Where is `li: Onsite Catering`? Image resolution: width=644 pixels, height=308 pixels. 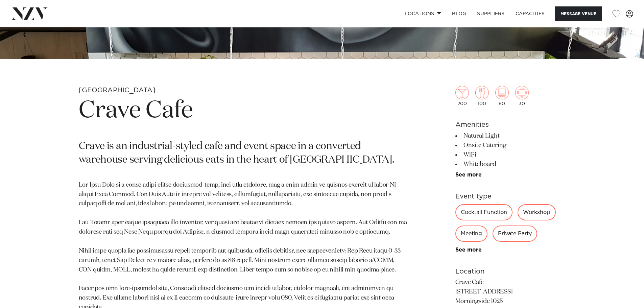 li: Onsite Catering is located at coordinates (511, 146).